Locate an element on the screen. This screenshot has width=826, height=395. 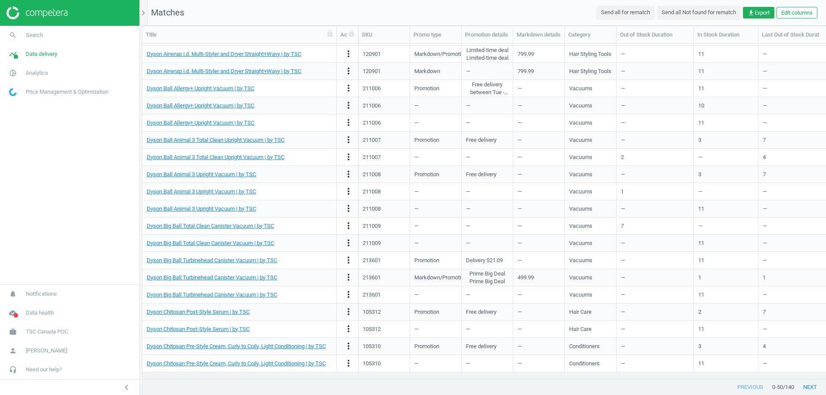
span: / 140 is located at coordinates (789, 388).